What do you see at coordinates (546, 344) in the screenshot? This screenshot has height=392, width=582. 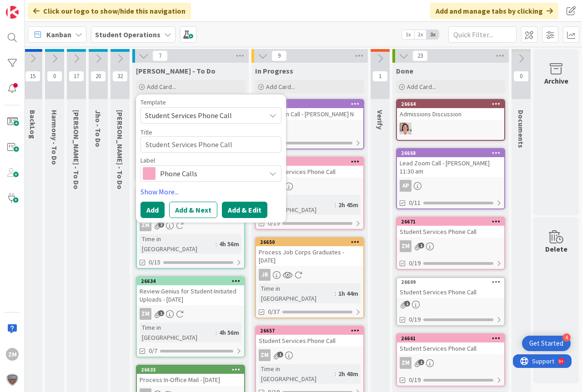 I see `div: Get Started` at bounding box center [546, 344].